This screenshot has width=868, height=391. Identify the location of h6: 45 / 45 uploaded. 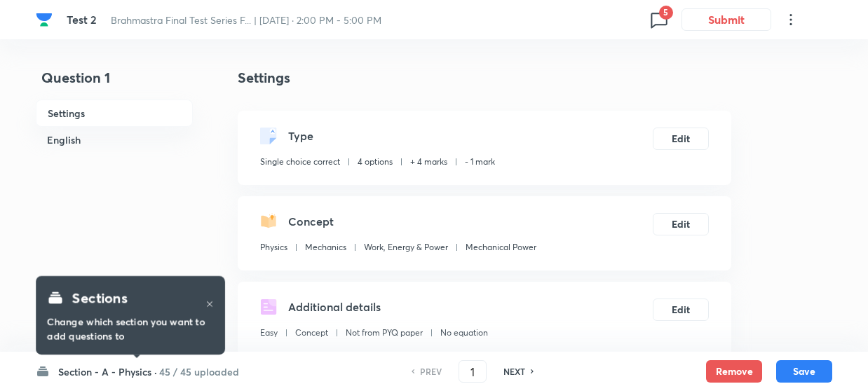
(199, 371).